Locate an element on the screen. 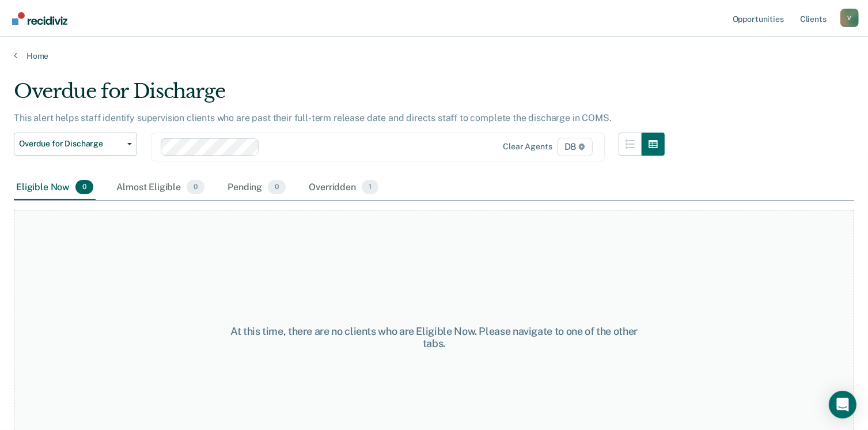 This screenshot has height=430, width=868. img: Recidiviz is located at coordinates (40, 18).